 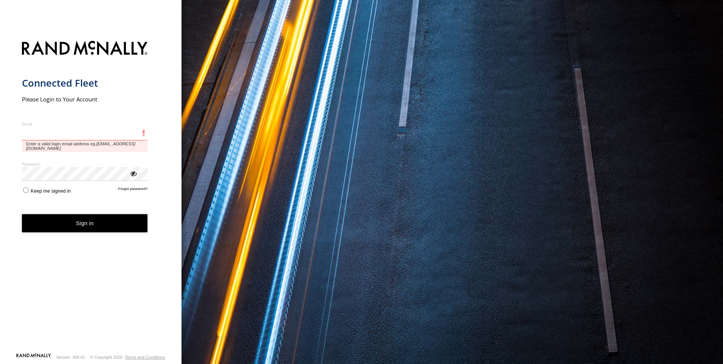 What do you see at coordinates (85, 99) in the screenshot?
I see `h2: Please Login to Your Account` at bounding box center [85, 99].